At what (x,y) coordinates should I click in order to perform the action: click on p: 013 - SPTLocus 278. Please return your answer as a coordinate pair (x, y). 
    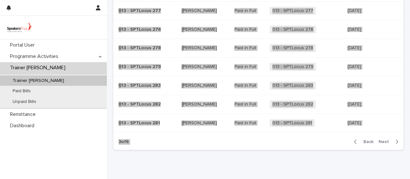
    Looking at the image, I should click on (140, 47).